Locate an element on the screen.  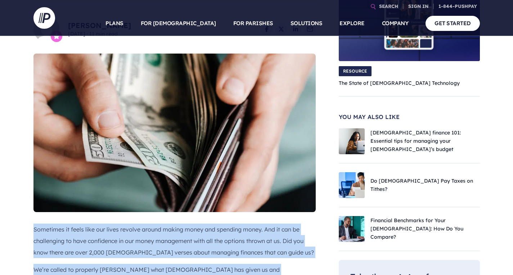
span: You May Also Like is located at coordinates (409, 117).